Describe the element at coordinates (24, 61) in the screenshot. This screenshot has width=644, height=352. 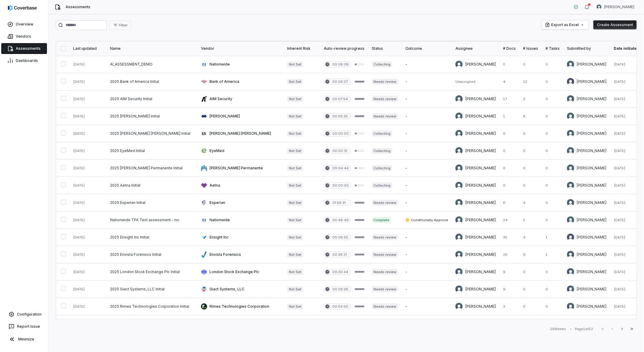
I see `a: Dashboards` at that location.